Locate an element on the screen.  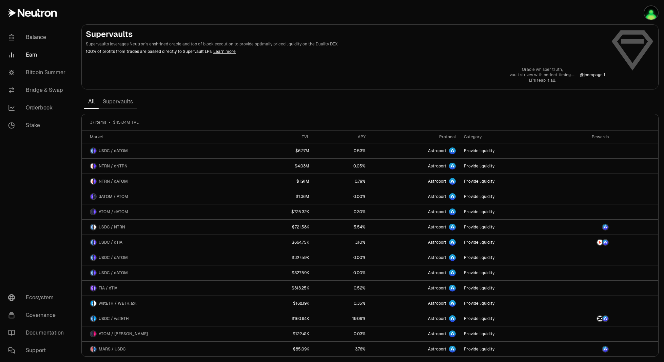
span: $45.04M TVL is located at coordinates (126, 122).